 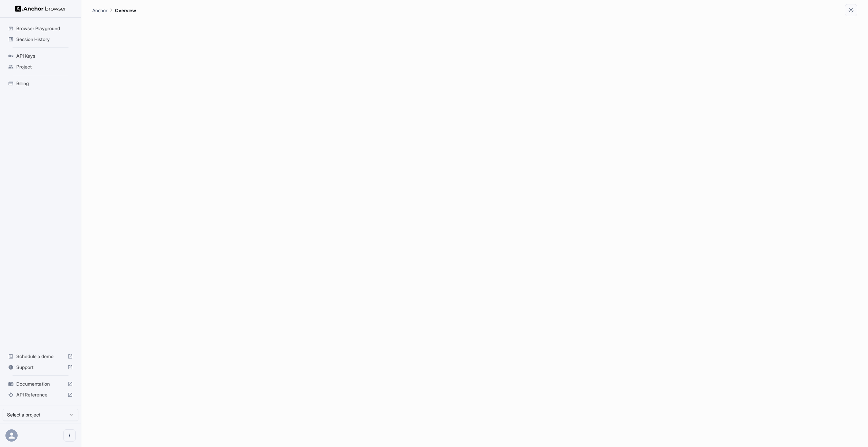 I want to click on span: Browser Playground, so click(x=44, y=28).